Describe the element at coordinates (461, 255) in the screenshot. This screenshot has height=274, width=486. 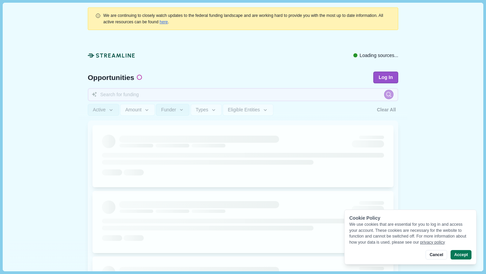
I see `button: Accept` at that location.